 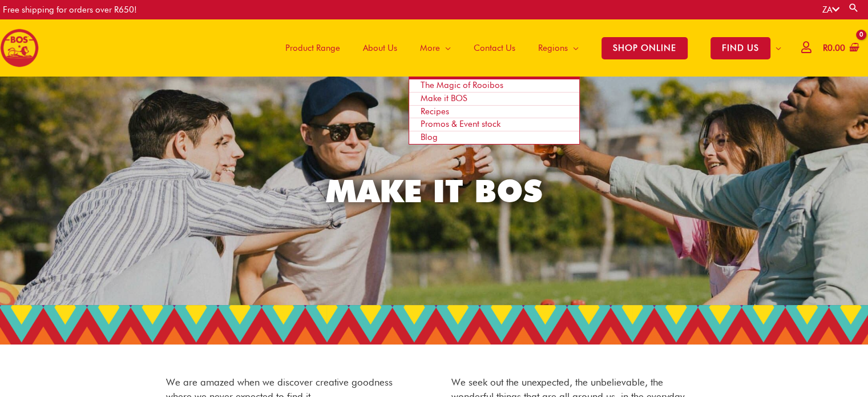 I want to click on a: More, so click(x=436, y=48).